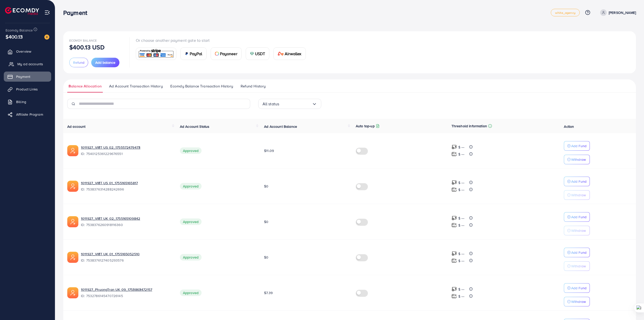 The height and width of the screenshot is (320, 644). Describe the element at coordinates (226, 54) in the screenshot. I see `a: cardPayoneer` at that location.